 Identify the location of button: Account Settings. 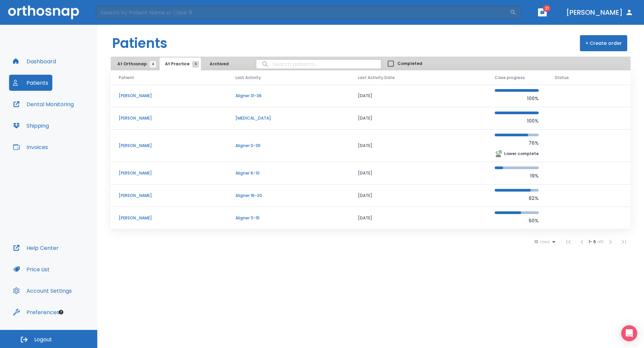
(42, 291).